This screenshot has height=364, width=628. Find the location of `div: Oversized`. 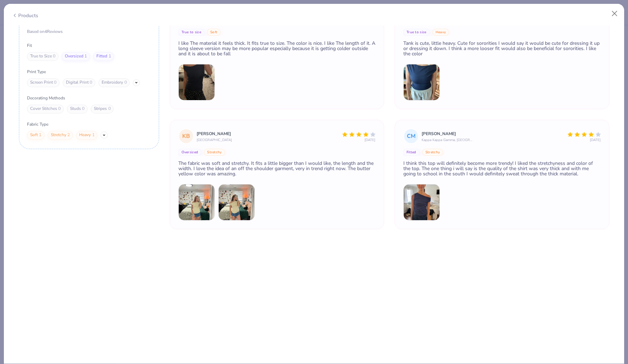

div: Oversized is located at coordinates (76, 56).